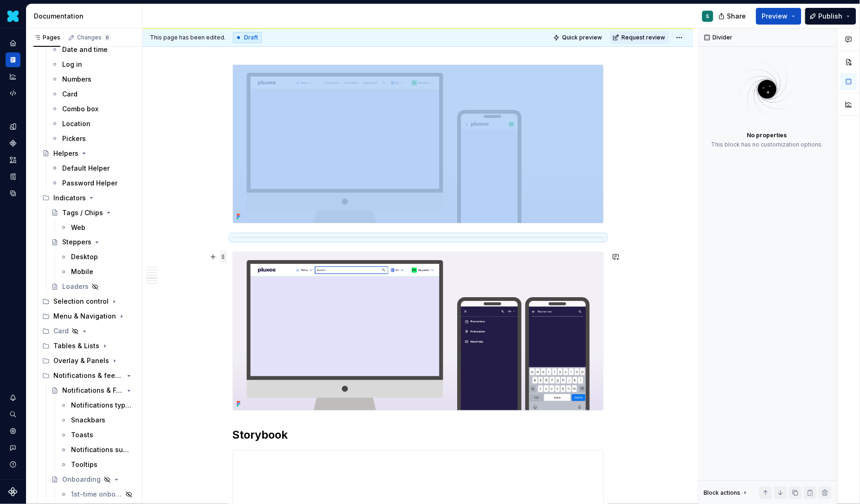 The height and width of the screenshot is (504, 860). What do you see at coordinates (13, 398) in the screenshot?
I see `button: Notifications` at bounding box center [13, 398].